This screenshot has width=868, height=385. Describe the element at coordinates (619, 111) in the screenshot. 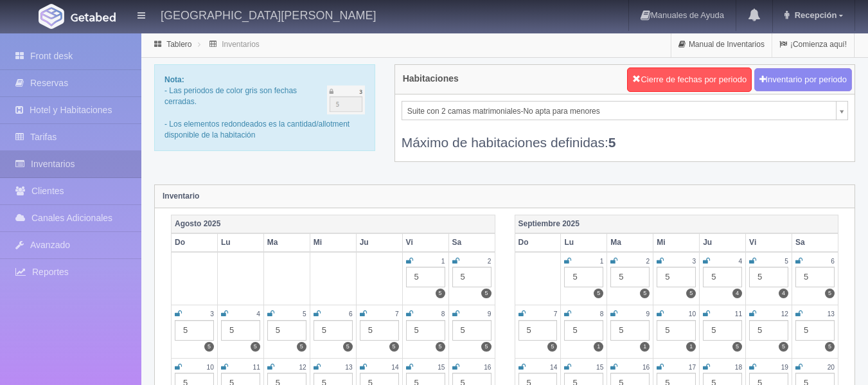

I see `span: Suite con 2 camas matrimoniales-No apta para menores` at that location.